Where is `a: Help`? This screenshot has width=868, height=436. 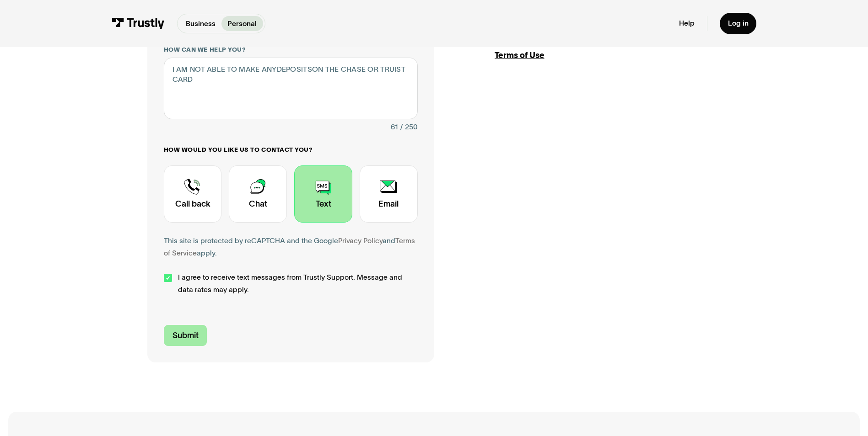 a: Help is located at coordinates (687, 23).